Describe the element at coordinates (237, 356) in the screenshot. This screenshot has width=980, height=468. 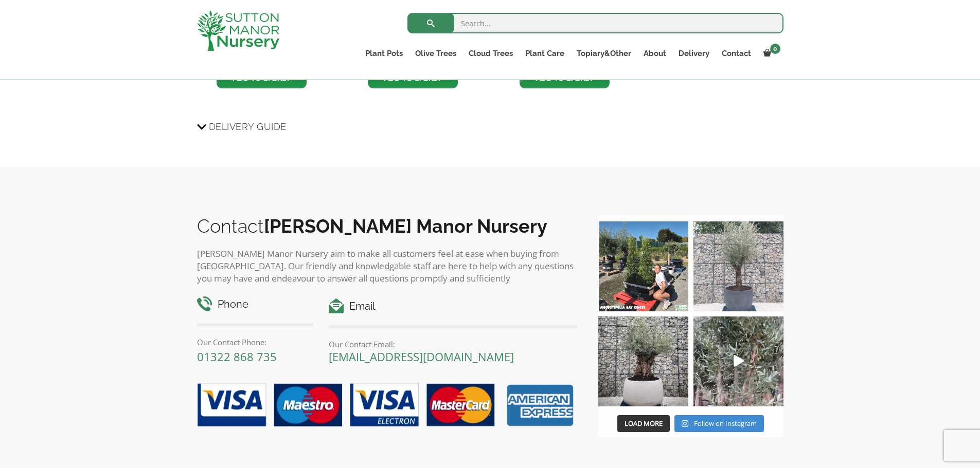
I see `a: 01322 868 735` at that location.